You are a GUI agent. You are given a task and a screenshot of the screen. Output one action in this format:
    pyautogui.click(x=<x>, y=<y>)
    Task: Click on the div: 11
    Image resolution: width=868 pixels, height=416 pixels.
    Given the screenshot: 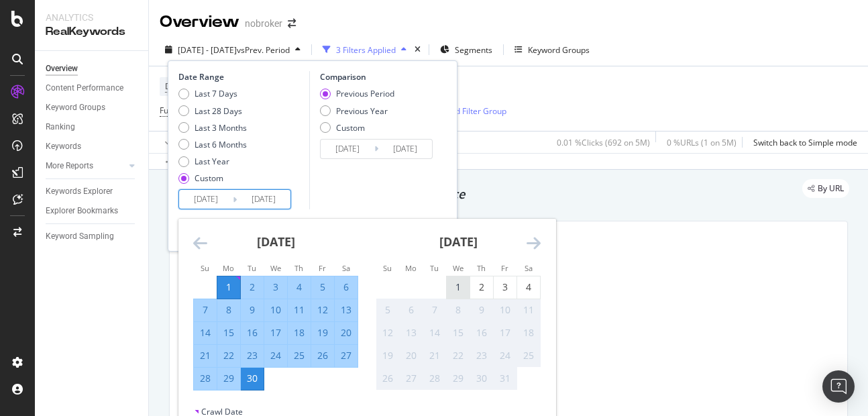 What is the action you would take?
    pyautogui.click(x=300, y=310)
    